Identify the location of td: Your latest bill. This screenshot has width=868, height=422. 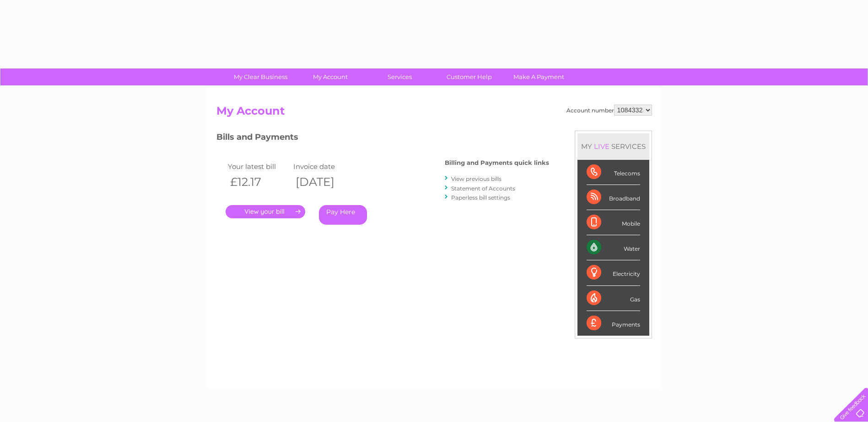
(258, 167).